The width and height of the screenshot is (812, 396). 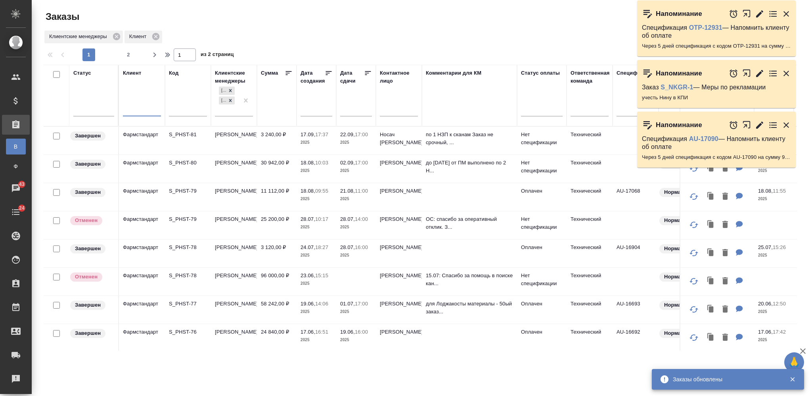 What do you see at coordinates (711, 337) in the screenshot?
I see `button: Клонировать` at bounding box center [711, 337].